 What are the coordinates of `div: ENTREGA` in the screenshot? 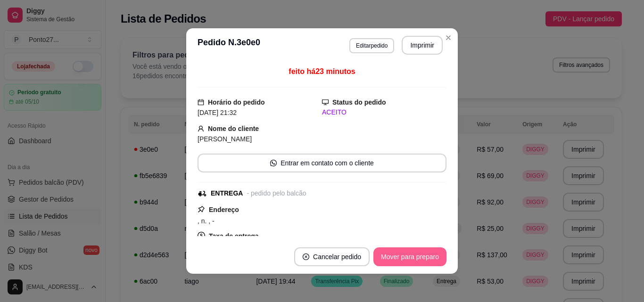 It's located at (227, 193).